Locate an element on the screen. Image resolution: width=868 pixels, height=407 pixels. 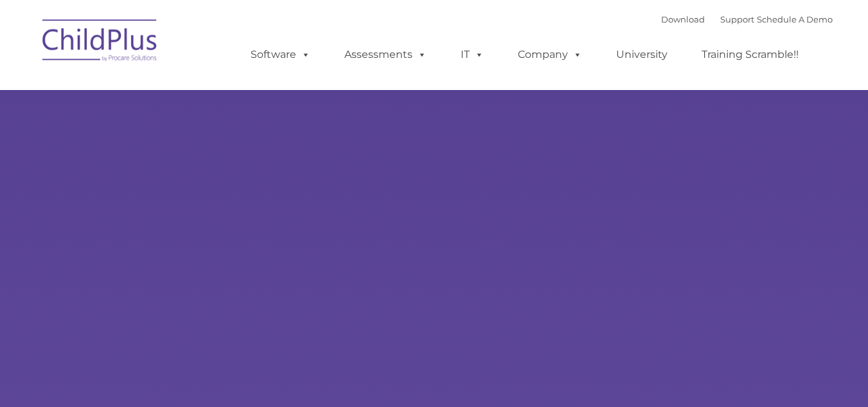
a: Company is located at coordinates (550, 55).